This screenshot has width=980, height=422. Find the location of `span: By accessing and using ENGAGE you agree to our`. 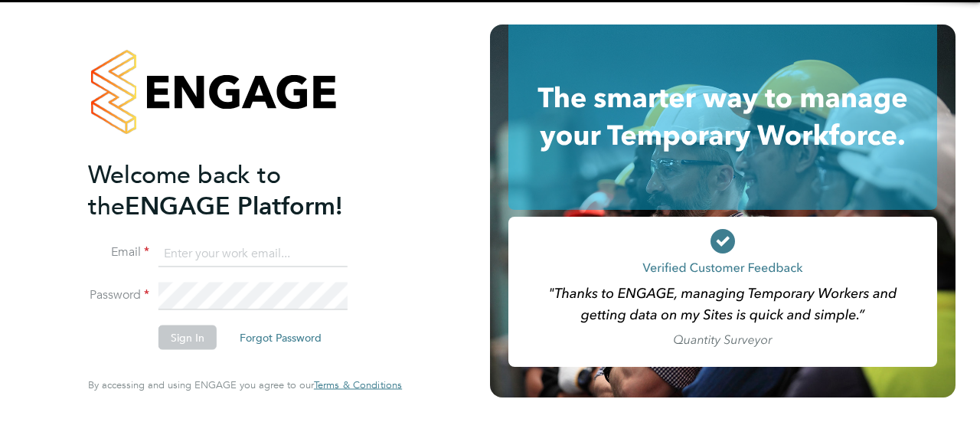

span: By accessing and using ENGAGE you agree to our is located at coordinates (245, 384).